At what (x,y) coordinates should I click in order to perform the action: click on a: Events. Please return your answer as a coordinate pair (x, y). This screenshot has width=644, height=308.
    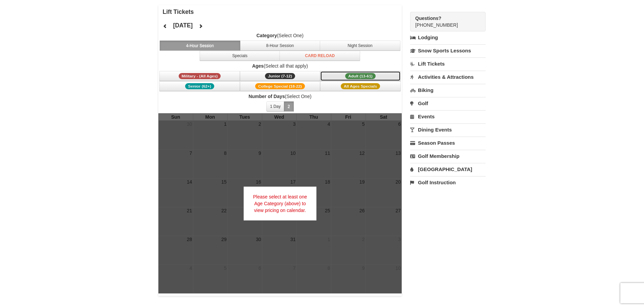
    Looking at the image, I should click on (448, 116).